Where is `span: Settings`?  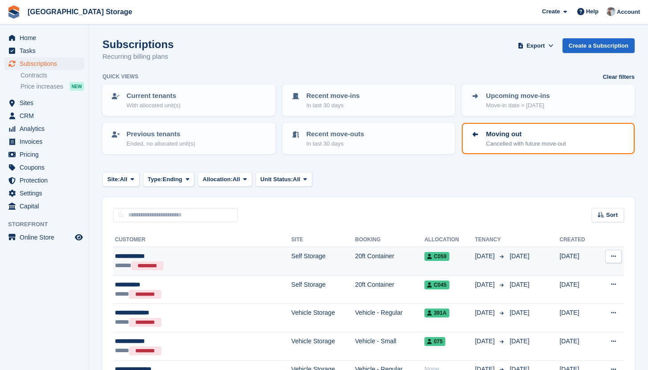
span: Settings is located at coordinates (46, 193).